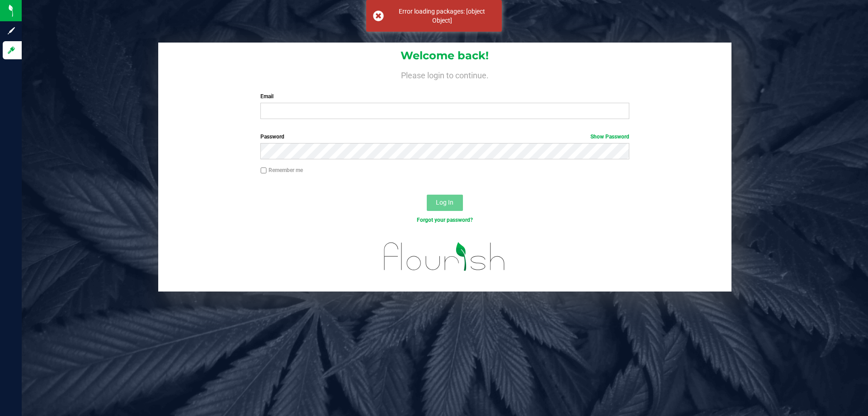  Describe the element at coordinates (445, 56) in the screenshot. I see `h1: Welcome back!` at that location.